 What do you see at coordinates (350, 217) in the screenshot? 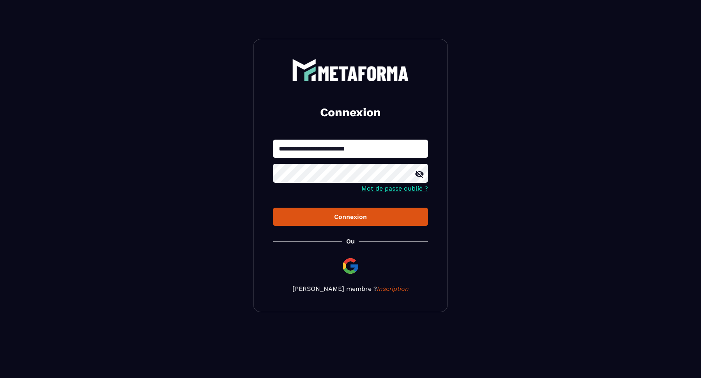
I see `div: Connexion` at bounding box center [350, 217].